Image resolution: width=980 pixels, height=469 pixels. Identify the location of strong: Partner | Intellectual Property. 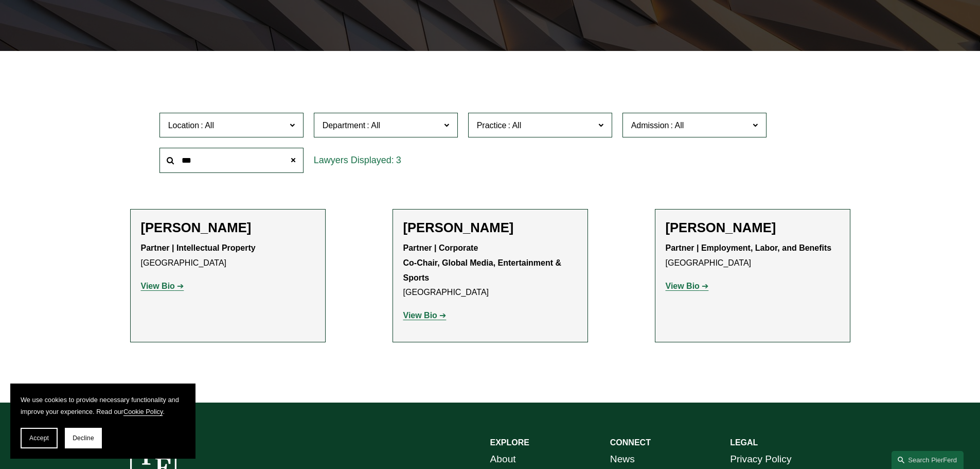
(198, 248).